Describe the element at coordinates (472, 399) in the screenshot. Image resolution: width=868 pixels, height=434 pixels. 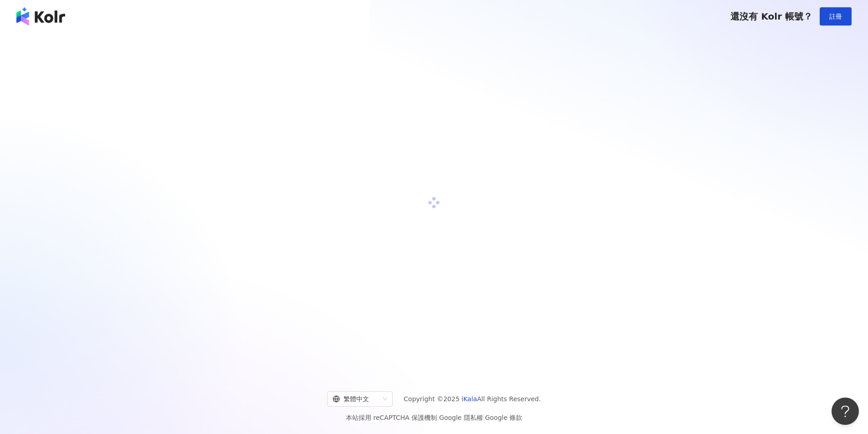
I see `span: Copyright © 2025 All Rights Reserved.` at that location.